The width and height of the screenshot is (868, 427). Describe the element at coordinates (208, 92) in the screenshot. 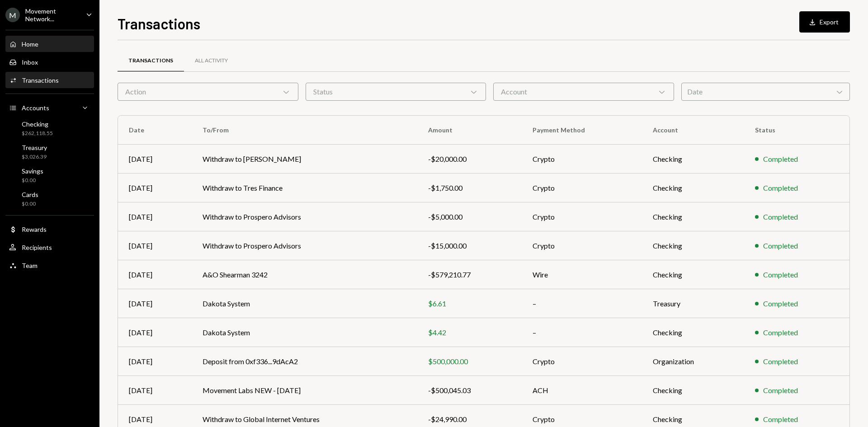

I see `div: Action` at that location.